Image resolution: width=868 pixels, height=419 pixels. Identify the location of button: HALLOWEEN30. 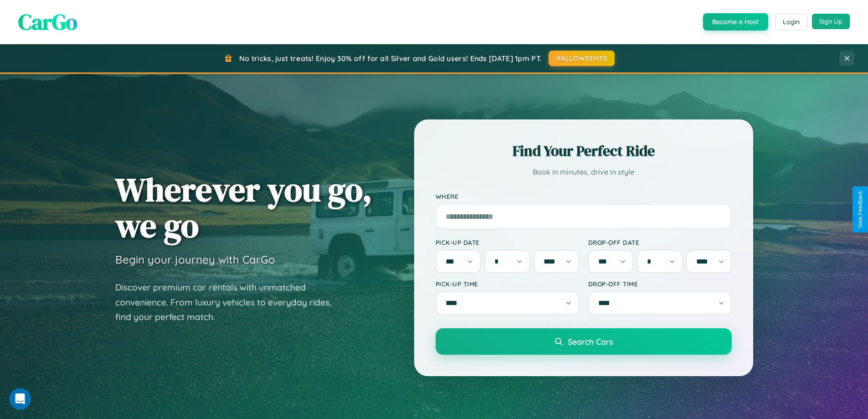
(582, 58).